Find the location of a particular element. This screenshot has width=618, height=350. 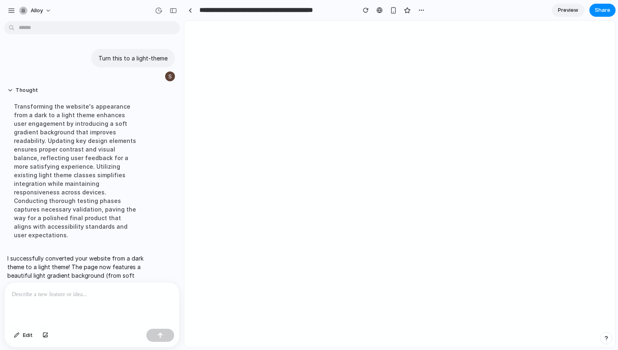

a: Preview is located at coordinates (568, 10).